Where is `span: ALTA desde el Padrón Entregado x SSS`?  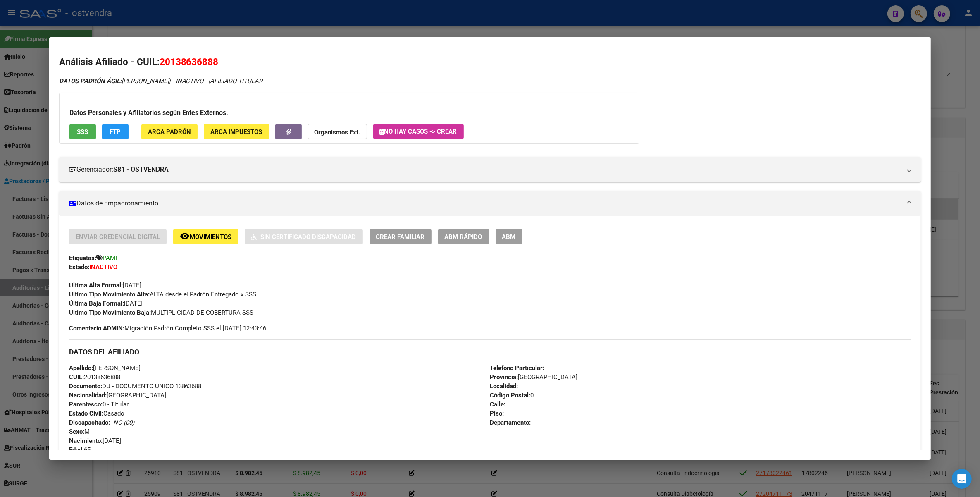
span: ALTA desde el Padrón Entregado x SSS is located at coordinates (163, 294).